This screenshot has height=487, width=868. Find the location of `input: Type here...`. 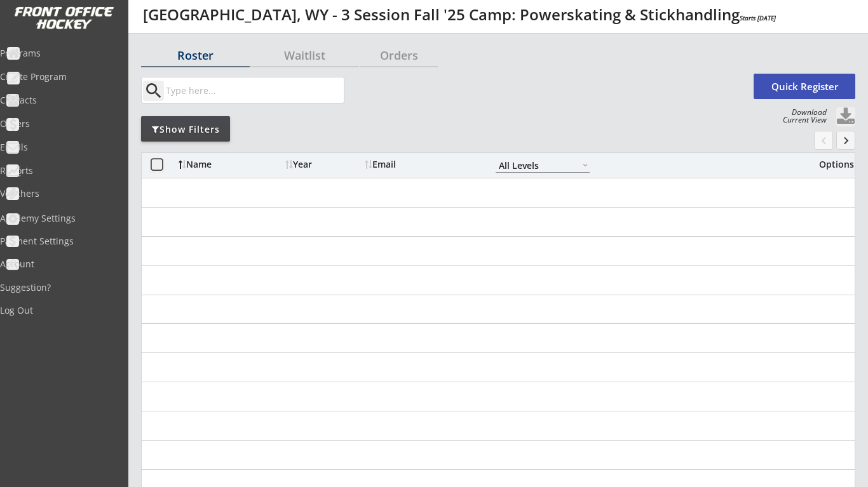

input: Type here... is located at coordinates (254, 90).